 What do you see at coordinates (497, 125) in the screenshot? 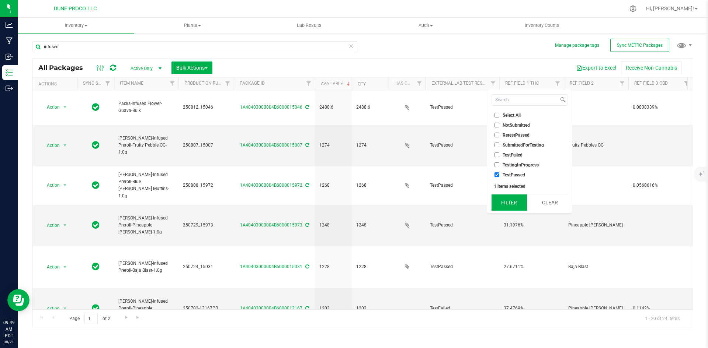
I see `input: NotSubmitted` at bounding box center [497, 125].